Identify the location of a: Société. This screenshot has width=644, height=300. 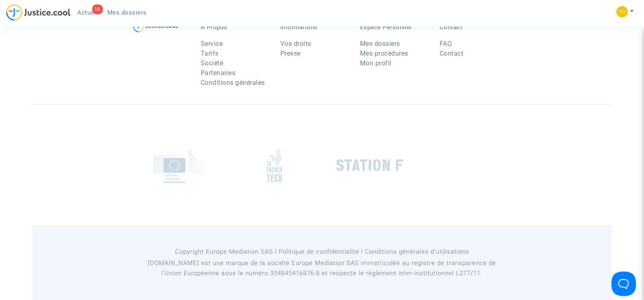
(212, 63).